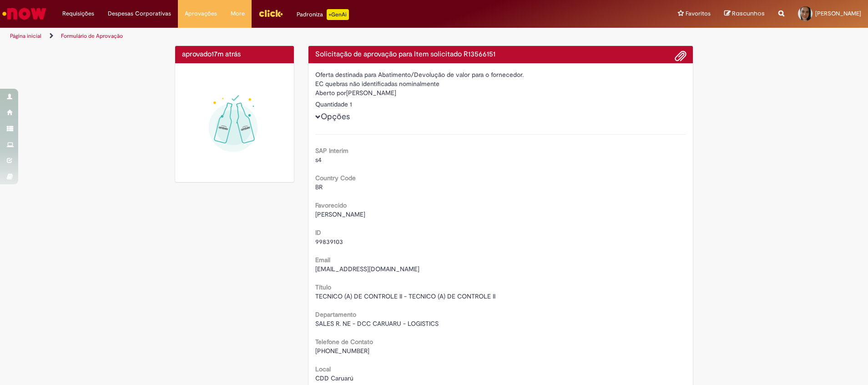 The image size is (868, 385). What do you see at coordinates (318, 232) in the screenshot?
I see `b: ID` at bounding box center [318, 232].